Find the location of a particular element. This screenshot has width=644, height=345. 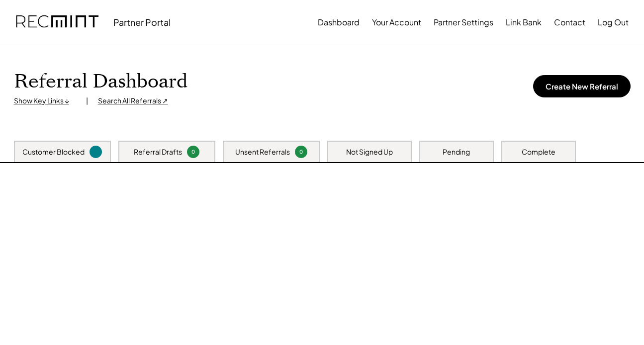

button: Partner Settings is located at coordinates (463, 22).